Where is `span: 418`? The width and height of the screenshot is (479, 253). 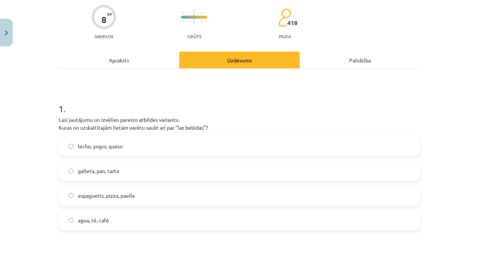 span: 418 is located at coordinates (292, 23).